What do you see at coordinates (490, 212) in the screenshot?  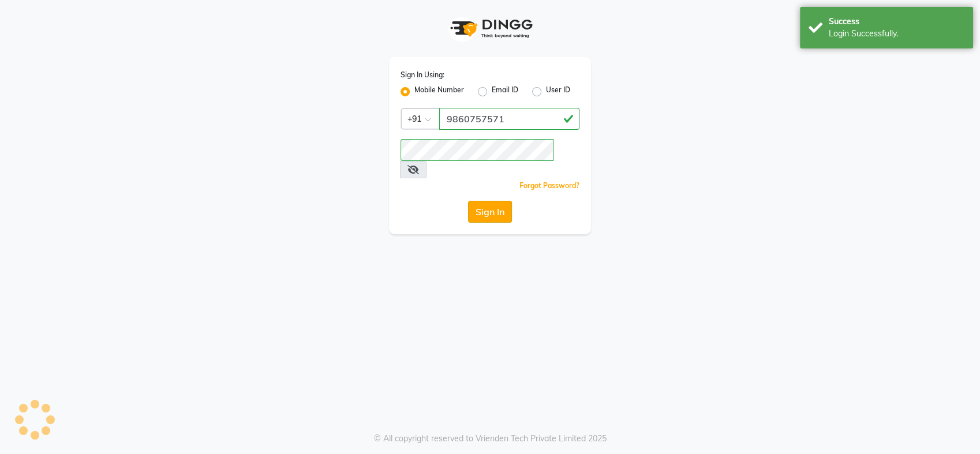 I see `button: Sign In` at bounding box center [490, 212].